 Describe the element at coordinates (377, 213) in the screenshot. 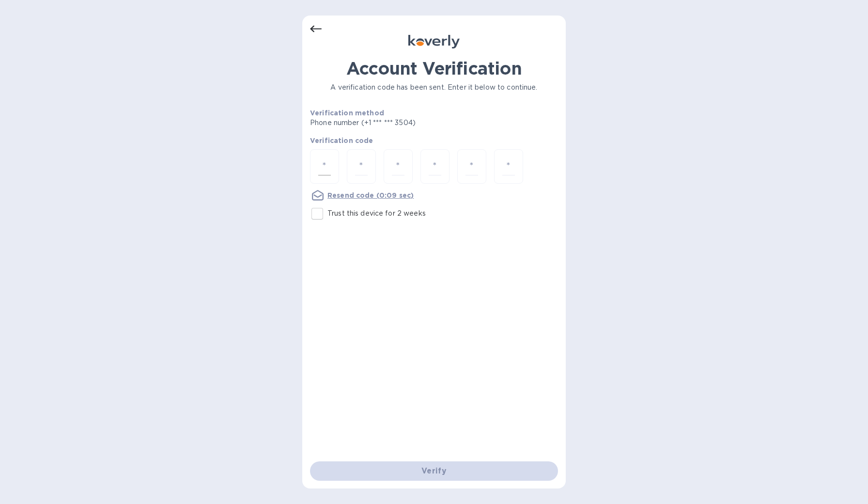

I see `p: Trust this device for 2 weeks` at that location.